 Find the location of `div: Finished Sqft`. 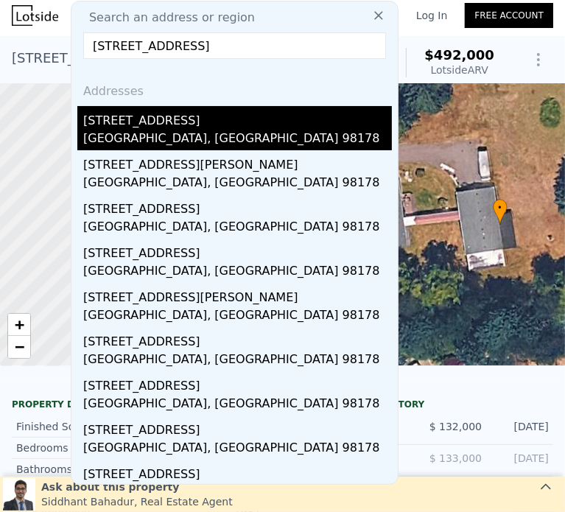

div: Finished Sqft is located at coordinates (77, 426).